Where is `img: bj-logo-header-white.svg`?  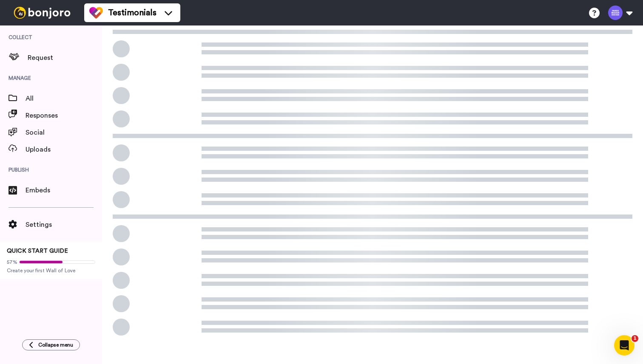
img: bj-logo-header-white.svg is located at coordinates (42, 12).